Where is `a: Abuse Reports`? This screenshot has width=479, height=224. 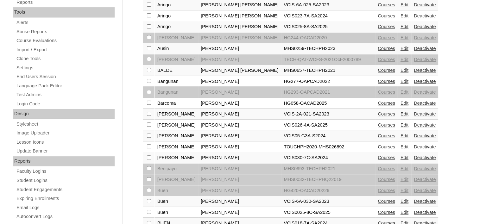
a: Abuse Reports is located at coordinates (65, 32).